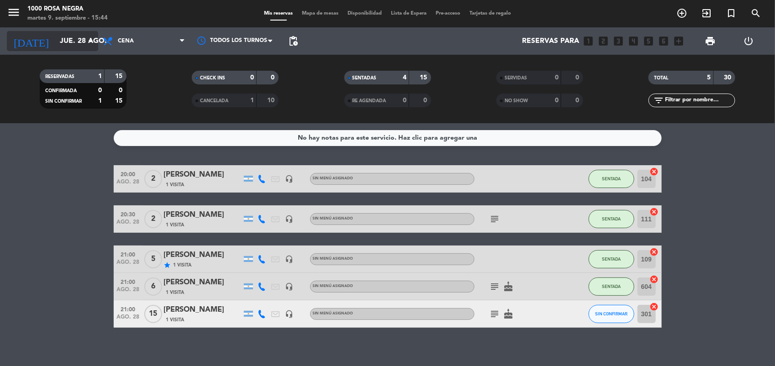 The image size is (775, 366). What do you see at coordinates (387, 138) in the screenshot?
I see `div: No hay notas para este servicio. Haz clic para agregar una` at bounding box center [387, 138].